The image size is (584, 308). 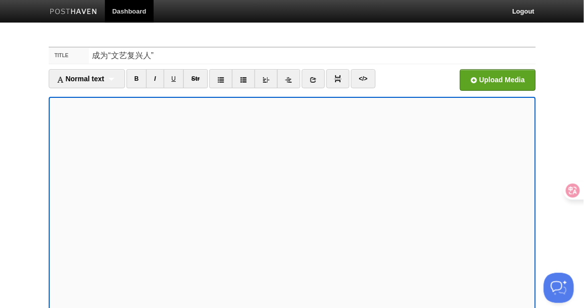 What do you see at coordinates (80, 79) in the screenshot?
I see `span: Normal text` at bounding box center [80, 79].